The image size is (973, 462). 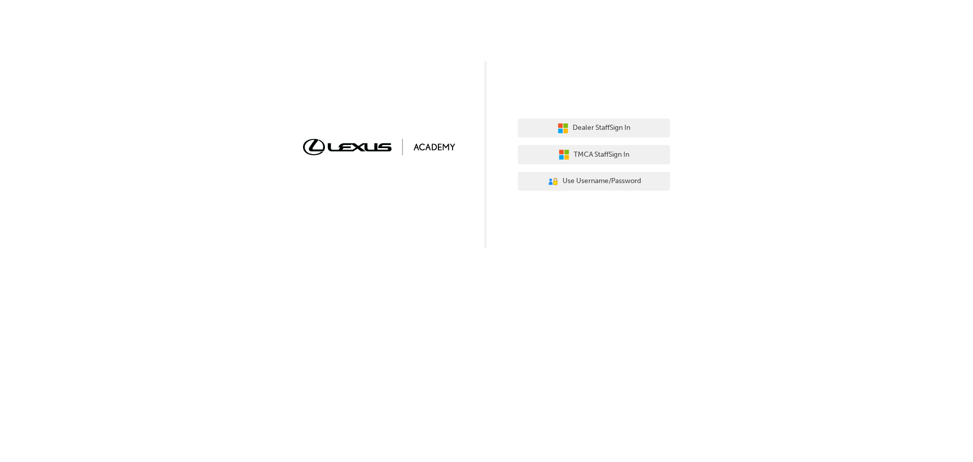 I want to click on img: Trak, so click(x=379, y=146).